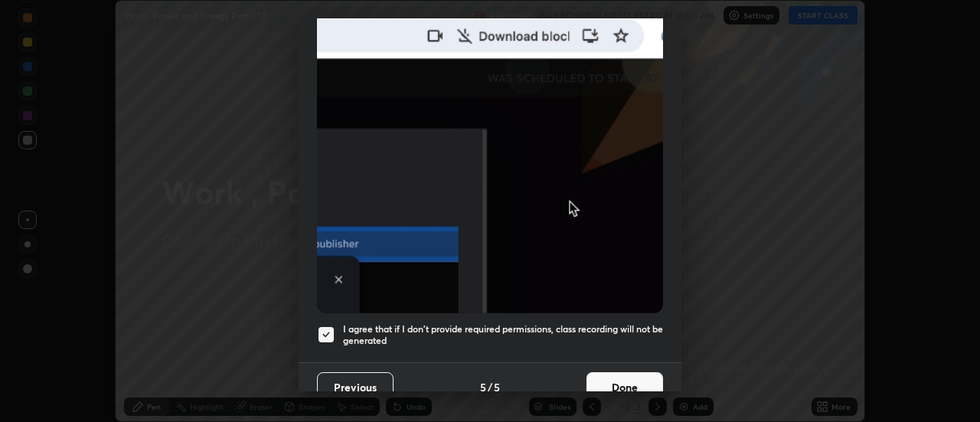 The width and height of the screenshot is (980, 422). I want to click on h5: I agree that if I don't provide required permissions, class recording will not be generated, so click(503, 334).